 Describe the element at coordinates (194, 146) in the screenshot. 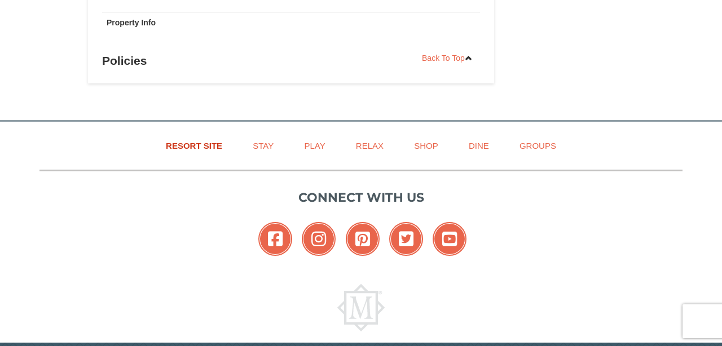

I see `a: Resort Site` at that location.